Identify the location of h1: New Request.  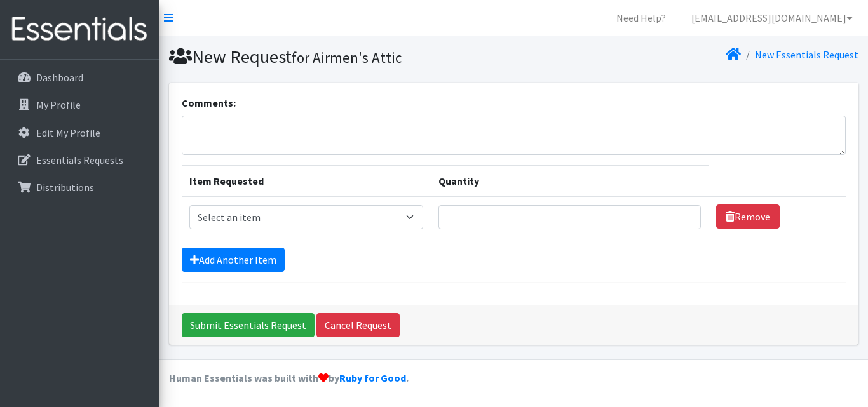
(339, 57).